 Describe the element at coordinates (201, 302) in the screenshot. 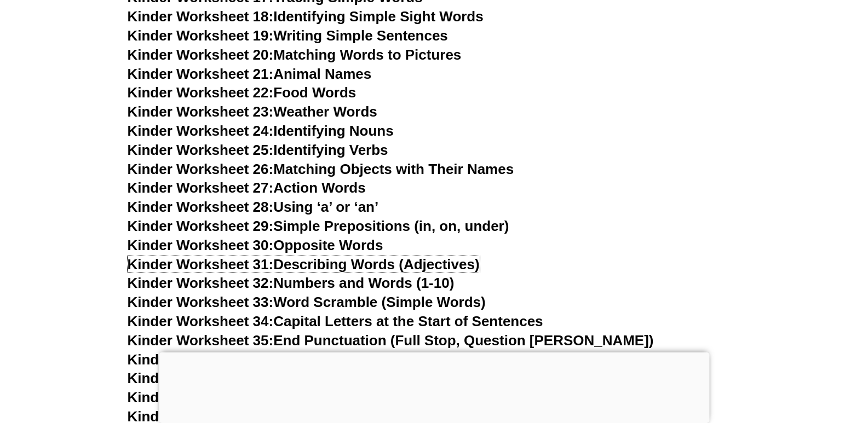

I see `span: Kinder Worksheet 33:` at that location.